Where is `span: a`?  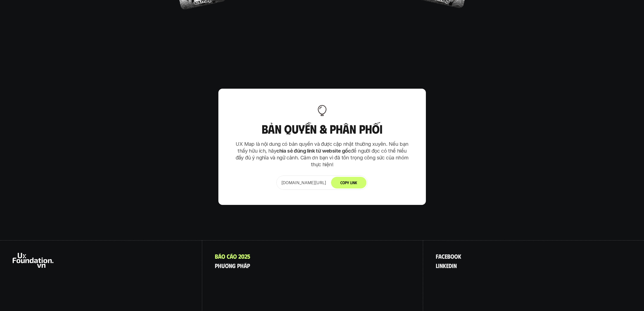
span: a is located at coordinates (440, 256).